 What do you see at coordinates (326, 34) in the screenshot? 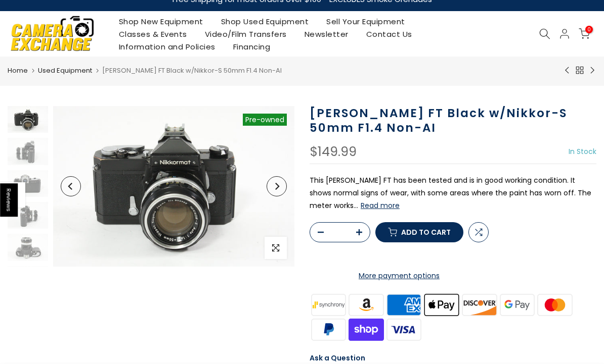
I see `a: Newsletter` at bounding box center [326, 34].